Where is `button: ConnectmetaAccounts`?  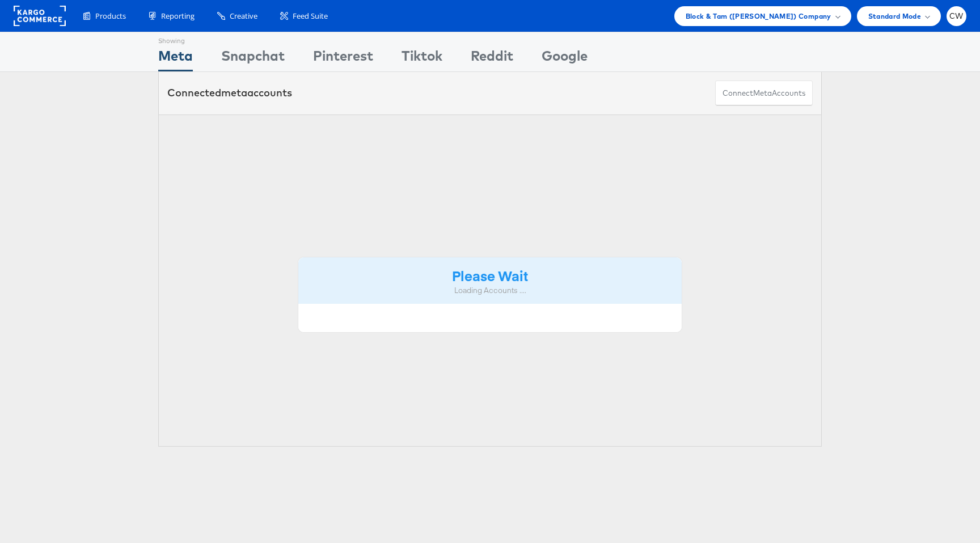 button: ConnectmetaAccounts is located at coordinates (764, 93).